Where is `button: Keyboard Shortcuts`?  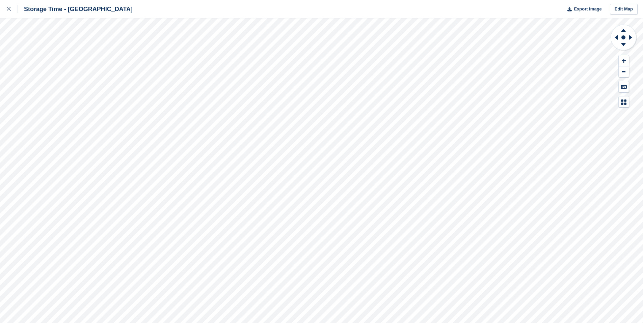
button: Keyboard Shortcuts is located at coordinates (624, 87).